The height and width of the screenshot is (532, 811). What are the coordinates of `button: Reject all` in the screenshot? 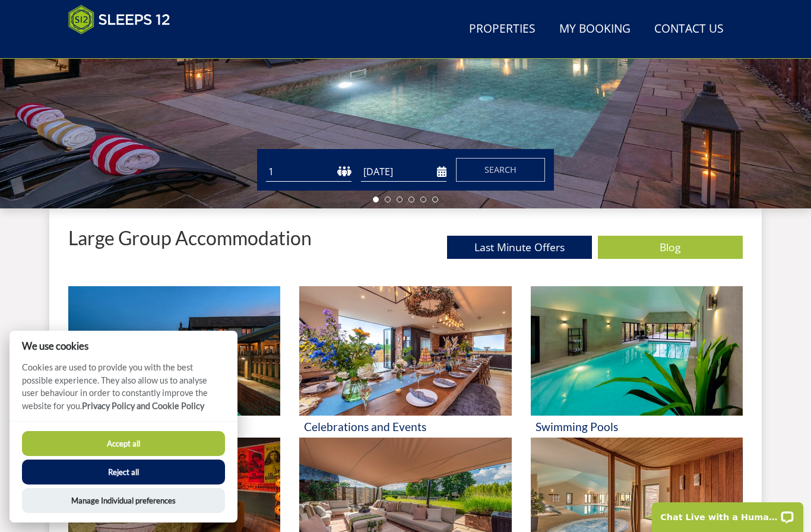 It's located at (124, 472).